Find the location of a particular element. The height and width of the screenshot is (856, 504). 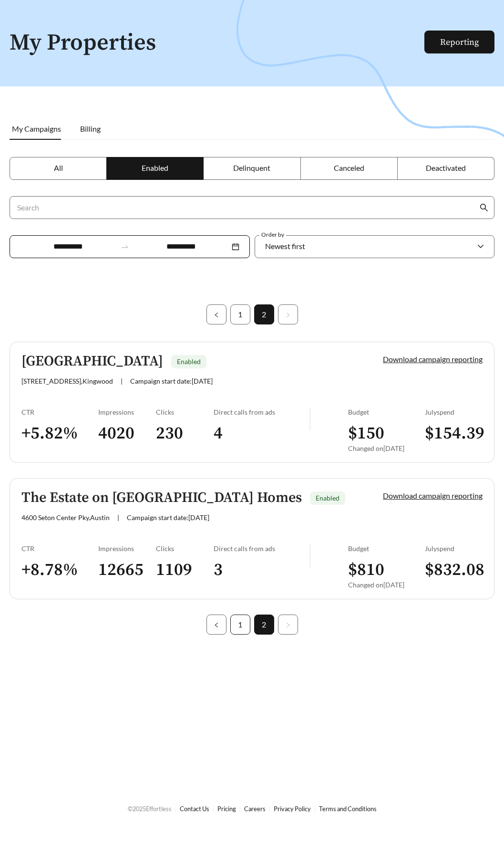

span: Billing is located at coordinates (90, 128).